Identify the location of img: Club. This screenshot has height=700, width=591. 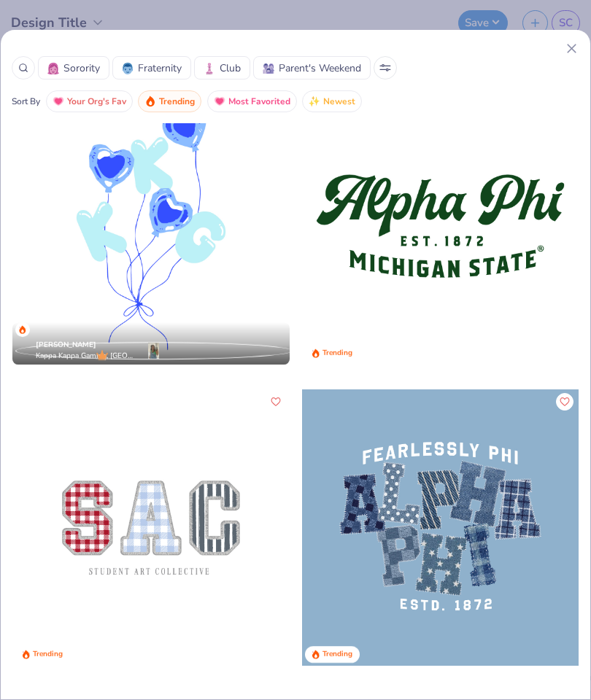
(209, 69).